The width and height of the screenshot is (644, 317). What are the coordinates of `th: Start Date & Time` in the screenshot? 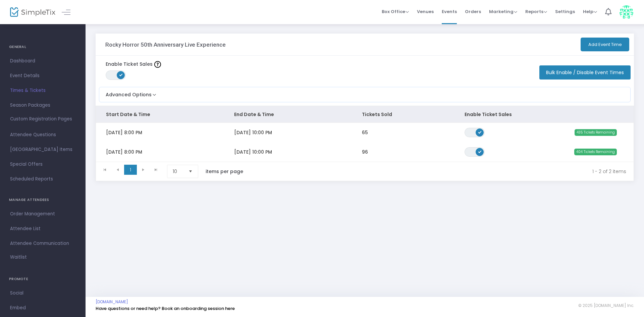 It's located at (160, 114).